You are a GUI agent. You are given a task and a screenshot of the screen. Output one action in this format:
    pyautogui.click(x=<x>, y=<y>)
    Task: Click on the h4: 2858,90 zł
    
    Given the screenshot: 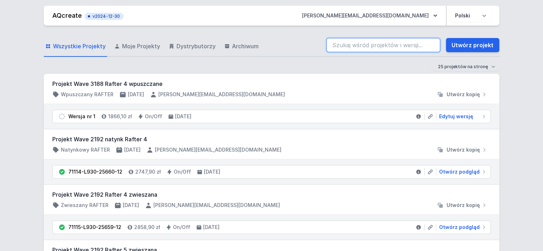 What is the action you would take?
    pyautogui.click(x=147, y=228)
    